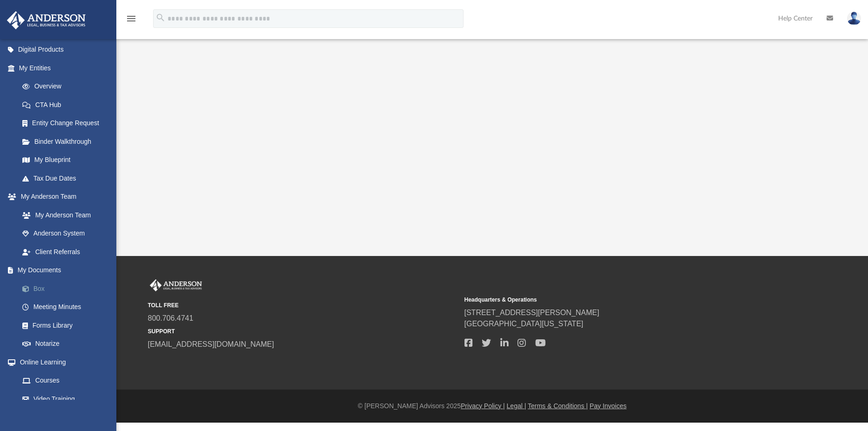 The image size is (868, 431). Describe the element at coordinates (59, 362) in the screenshot. I see `a: Online Learning` at that location.